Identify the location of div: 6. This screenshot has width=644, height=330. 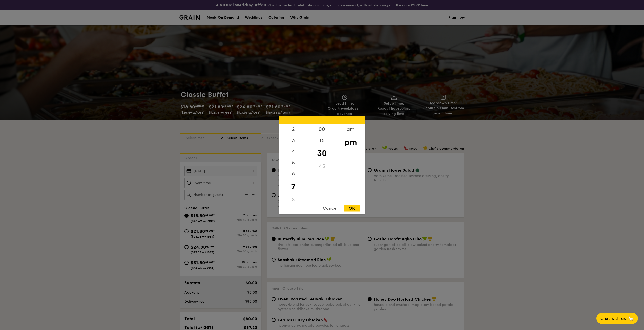
(293, 174).